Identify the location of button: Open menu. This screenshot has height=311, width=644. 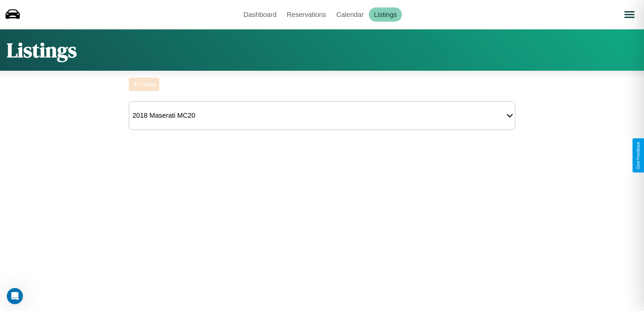
(629, 14).